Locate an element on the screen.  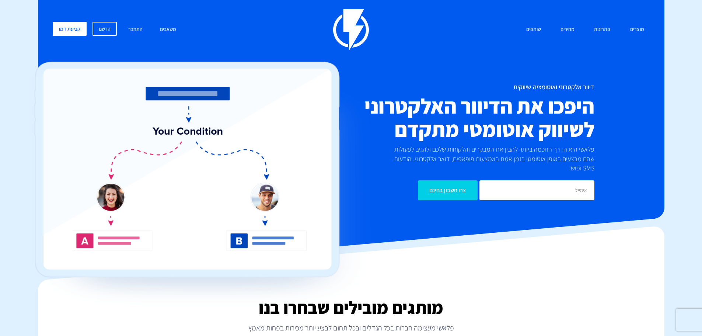
p: פלאשי מעצימה חברות בכל הגדלים ובכל תחום לבצע יותר מכירות בפחות מאמץ is located at coordinates (351, 328).